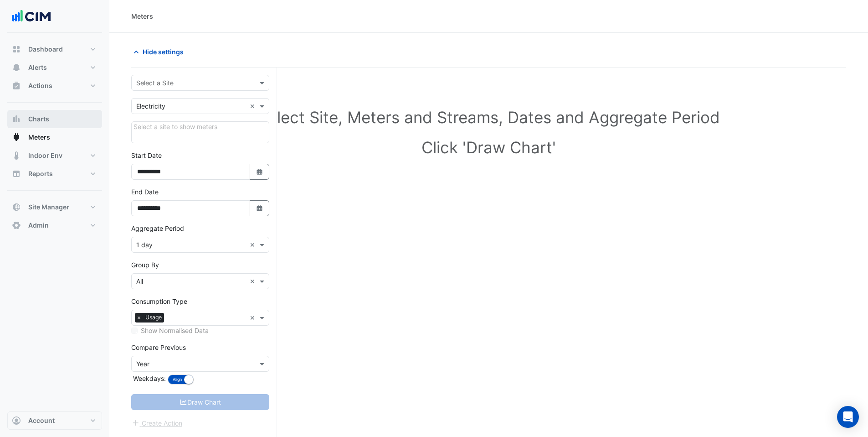  Describe the element at coordinates (16, 67) in the screenshot. I see `app-icon: Alerts` at that location.